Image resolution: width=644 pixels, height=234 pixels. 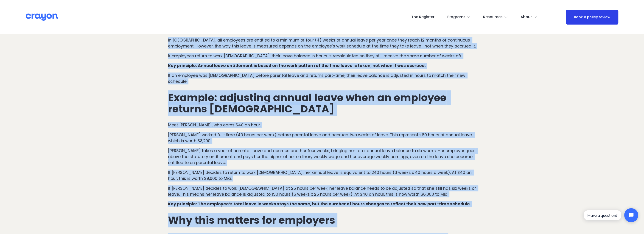 What do you see at coordinates (592, 17) in the screenshot?
I see `a: Book a policy review` at bounding box center [592, 17].